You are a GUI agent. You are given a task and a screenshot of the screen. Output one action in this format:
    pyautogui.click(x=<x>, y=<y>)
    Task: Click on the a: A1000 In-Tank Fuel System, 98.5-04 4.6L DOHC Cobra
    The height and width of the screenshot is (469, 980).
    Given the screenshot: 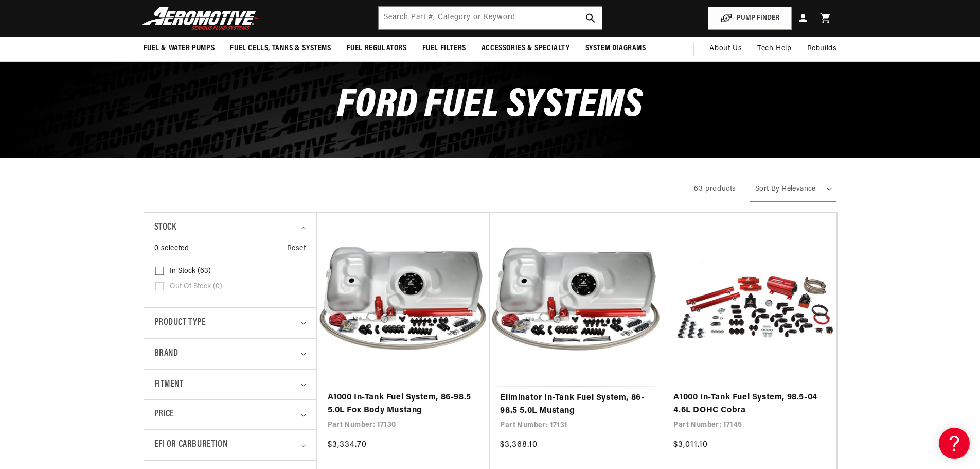 What is the action you would take?
    pyautogui.click(x=750, y=404)
    